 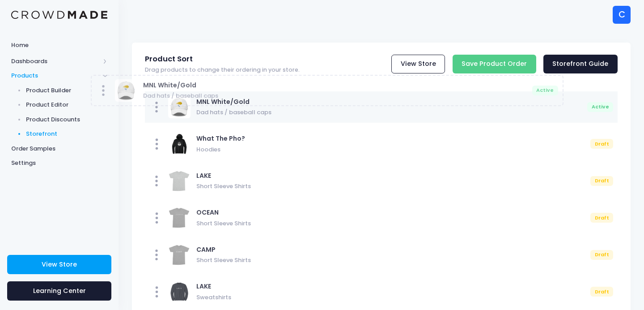 I want to click on img: Logo, so click(x=59, y=15).